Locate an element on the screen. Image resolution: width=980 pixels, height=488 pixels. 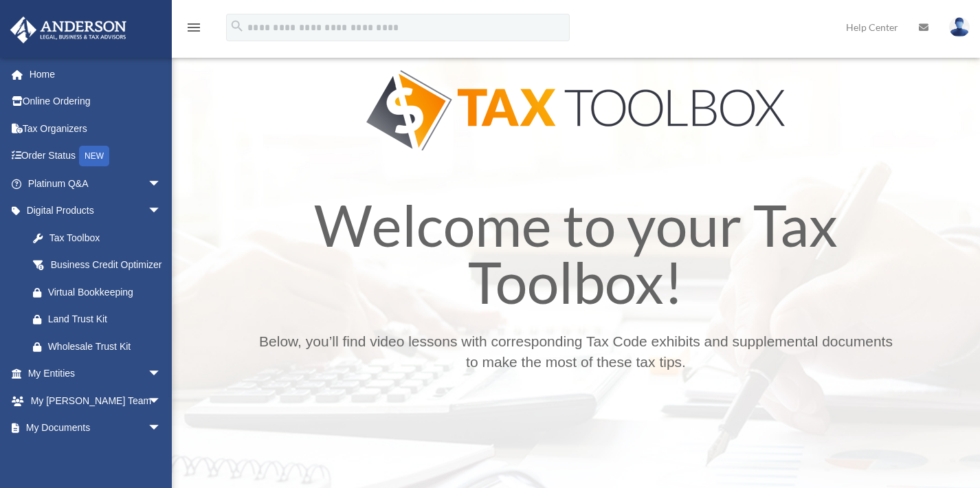
a: Home is located at coordinates (95, 74).